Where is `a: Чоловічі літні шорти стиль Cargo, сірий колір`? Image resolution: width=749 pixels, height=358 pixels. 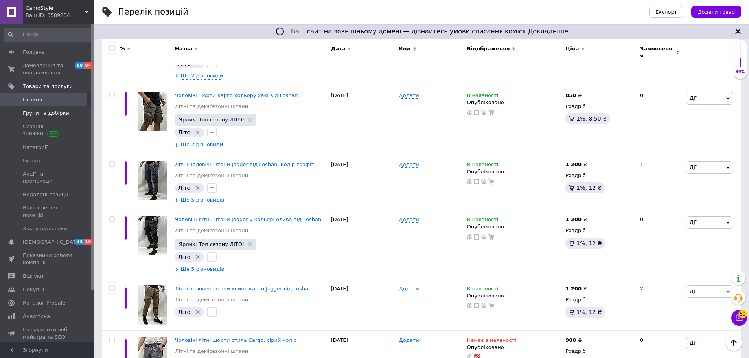 a: Чоловічі літні шорти стиль Cargo, сірий колір is located at coordinates (236, 340).